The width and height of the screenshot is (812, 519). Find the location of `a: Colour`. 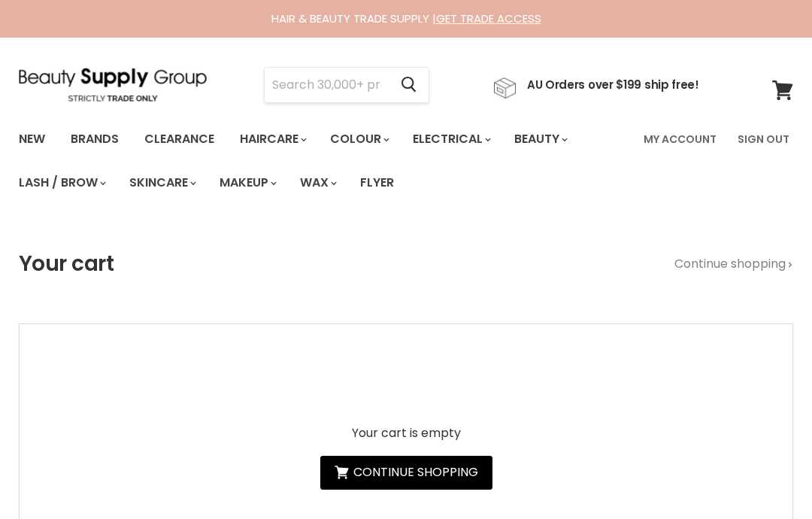

a: Colour is located at coordinates (358, 139).